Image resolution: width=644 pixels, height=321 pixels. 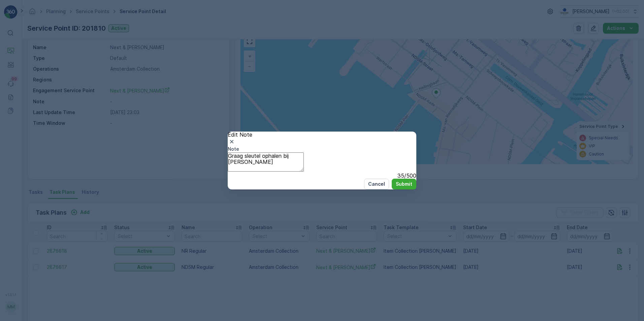 What do you see at coordinates (233, 149) in the screenshot?
I see `label: Note` at bounding box center [233, 149].